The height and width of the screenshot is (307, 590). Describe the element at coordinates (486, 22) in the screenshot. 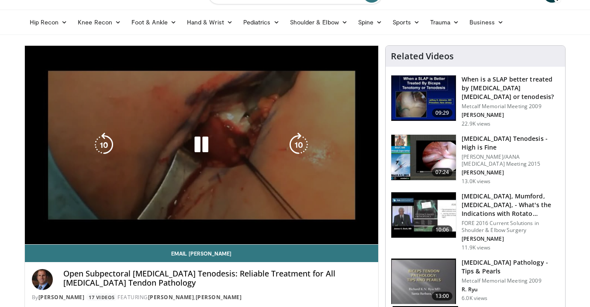

I see `a: Business` at that location.